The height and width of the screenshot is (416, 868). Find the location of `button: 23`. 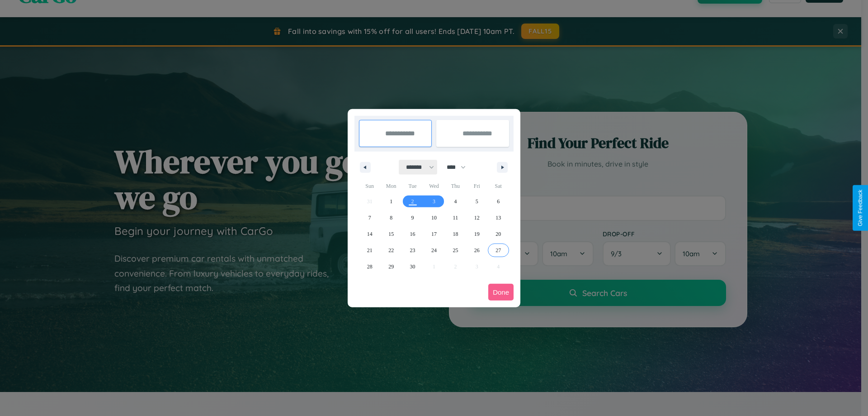

button: 23 is located at coordinates (412, 250).